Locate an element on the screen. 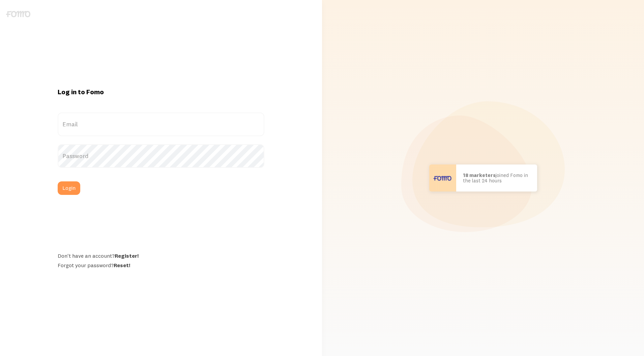  button: Login is located at coordinates (69, 188).